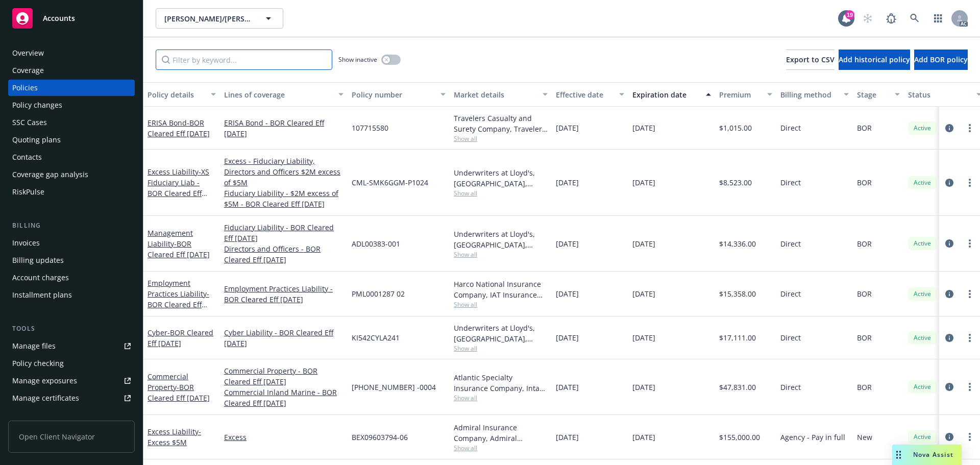  What do you see at coordinates (71, 329) in the screenshot?
I see `div: Tools` at bounding box center [71, 329].